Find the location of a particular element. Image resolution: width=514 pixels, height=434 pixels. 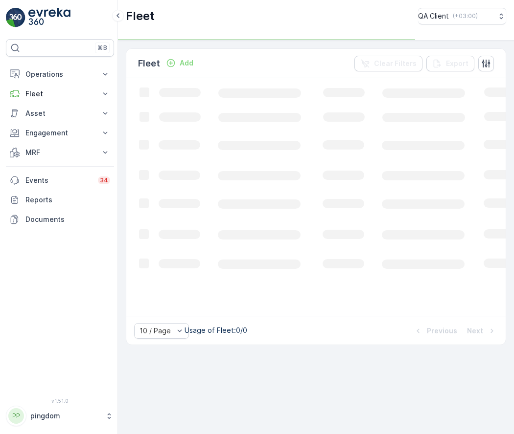

p: pingdom is located at coordinates (65, 416).